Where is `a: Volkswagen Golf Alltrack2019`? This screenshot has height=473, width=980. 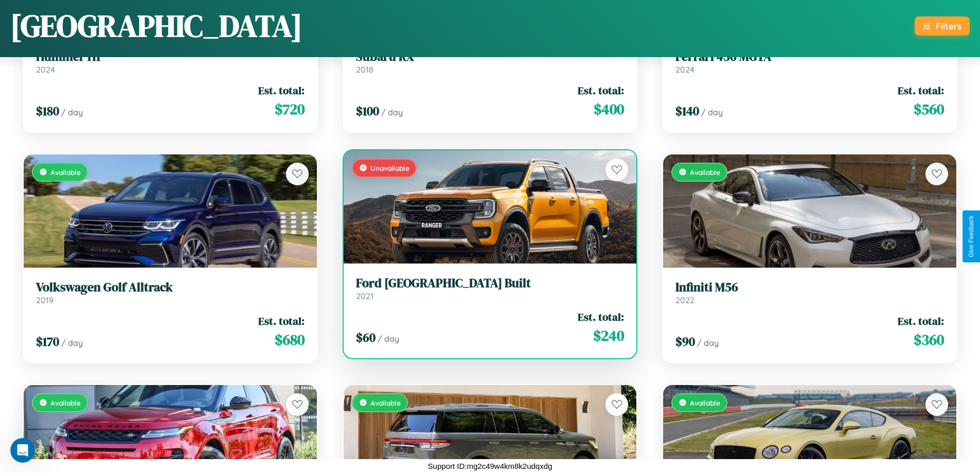
a: Volkswagen Golf Alltrack2019 is located at coordinates (171, 292).